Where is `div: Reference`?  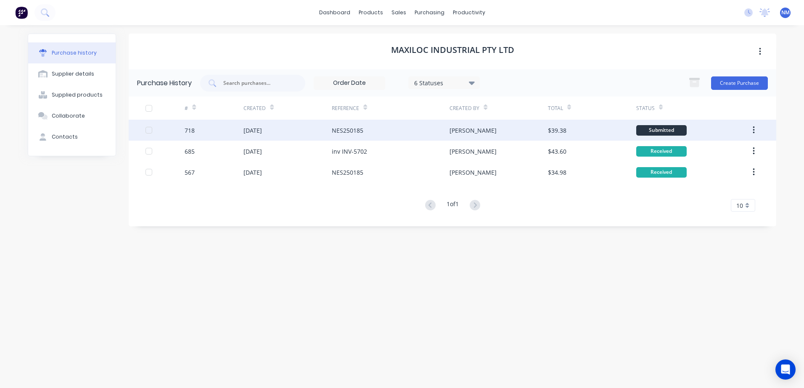
div: Reference is located at coordinates (345, 108).